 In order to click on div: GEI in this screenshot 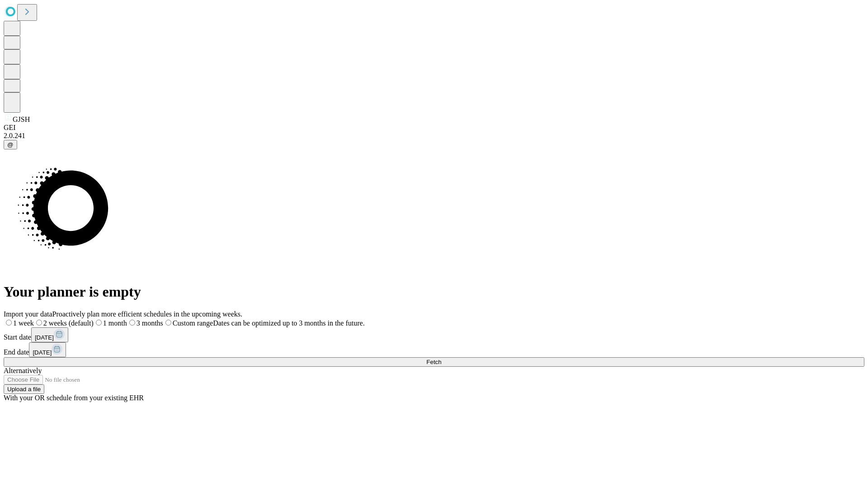, I will do `click(434, 128)`.